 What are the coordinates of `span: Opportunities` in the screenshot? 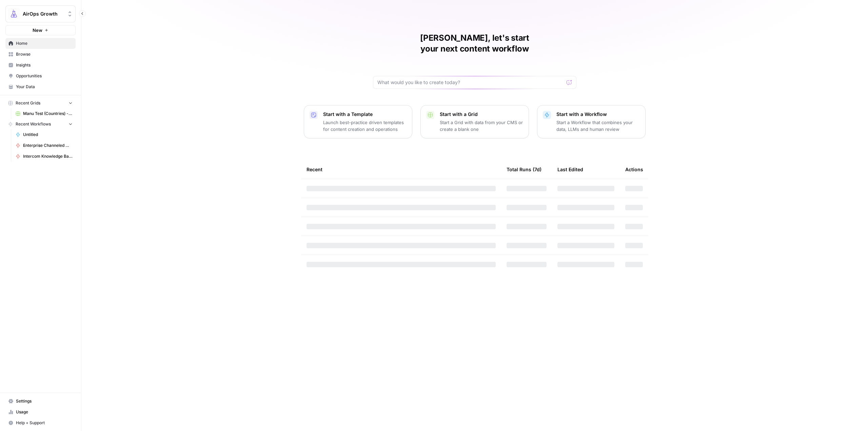 It's located at (44, 76).